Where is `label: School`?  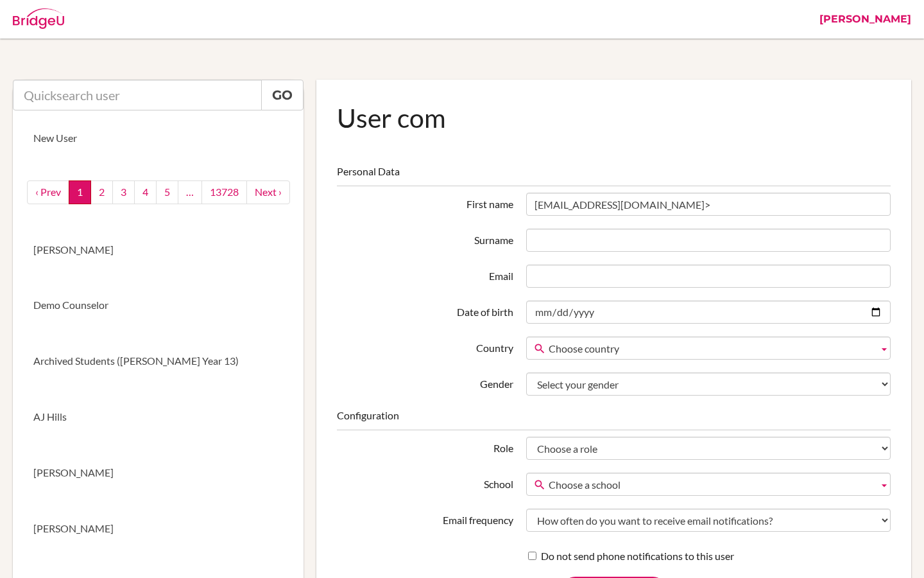 label: School is located at coordinates (425, 482).